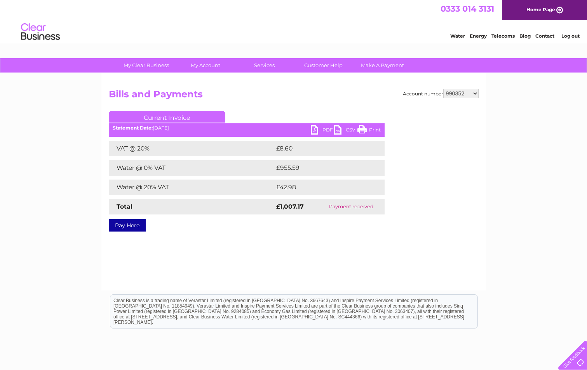  I want to click on a: Services, so click(264, 65).